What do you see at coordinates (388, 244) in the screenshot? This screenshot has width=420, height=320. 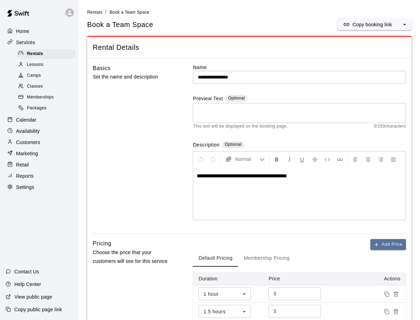 I see `button: Add Price` at bounding box center [388, 244].